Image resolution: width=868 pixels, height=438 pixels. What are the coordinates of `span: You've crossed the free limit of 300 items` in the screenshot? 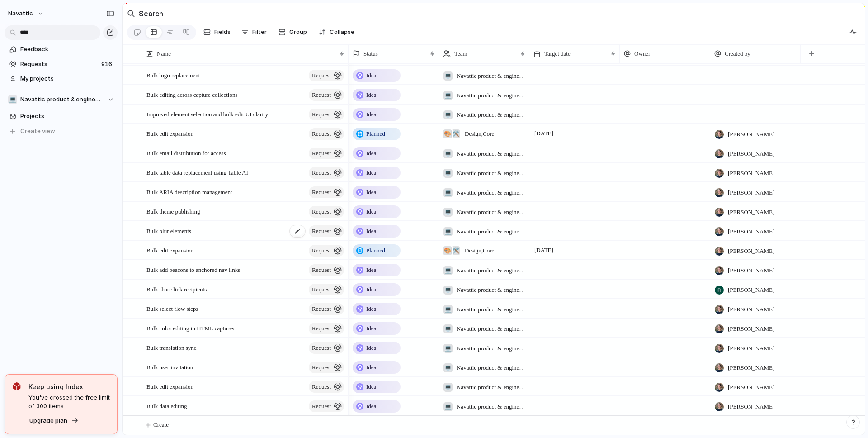 It's located at (69, 401).